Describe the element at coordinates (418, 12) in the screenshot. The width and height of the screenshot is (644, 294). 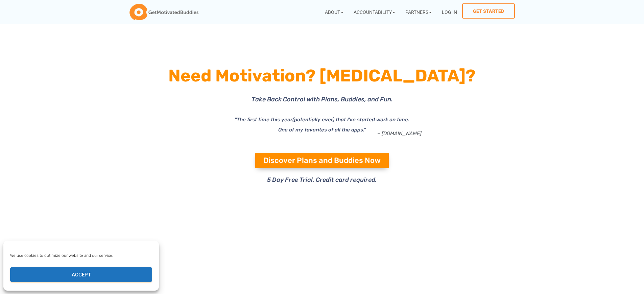
I see `a: Partners` at that location.